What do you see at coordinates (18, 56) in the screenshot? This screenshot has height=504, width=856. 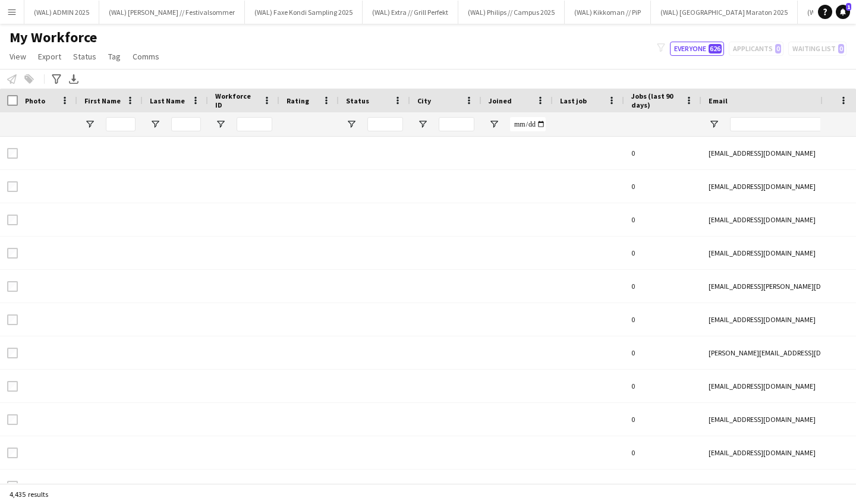 I see `span: View` at bounding box center [18, 56].